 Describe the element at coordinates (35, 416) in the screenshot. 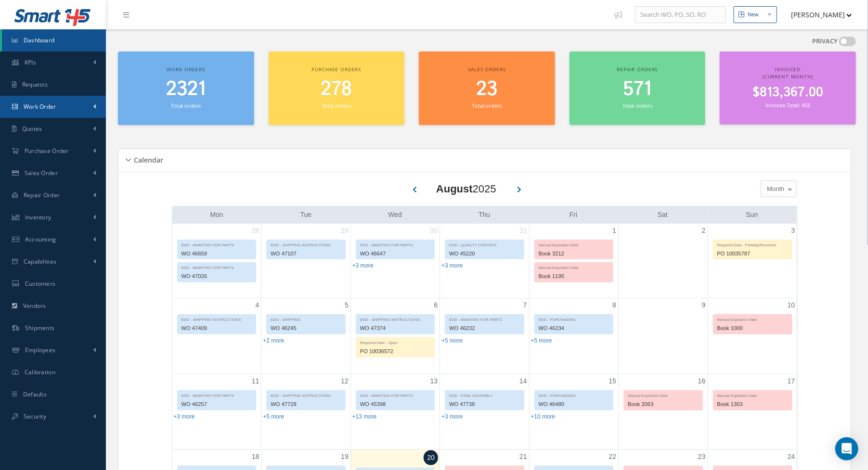

I see `span: Security` at that location.